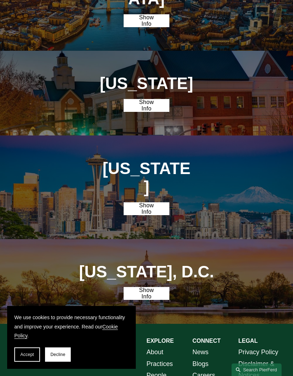 The width and height of the screenshot is (293, 376). What do you see at coordinates (258, 352) in the screenshot?
I see `a: Privacy Policy` at bounding box center [258, 352].